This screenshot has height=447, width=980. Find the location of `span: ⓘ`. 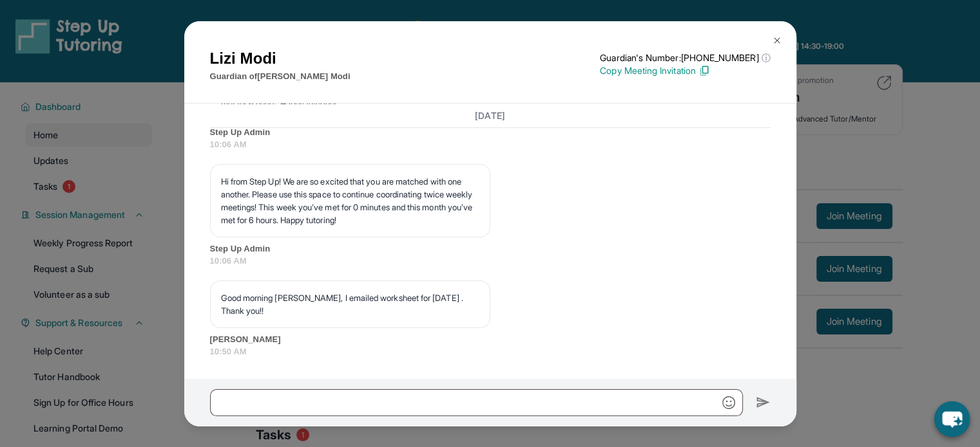

span: ⓘ is located at coordinates (765, 58).